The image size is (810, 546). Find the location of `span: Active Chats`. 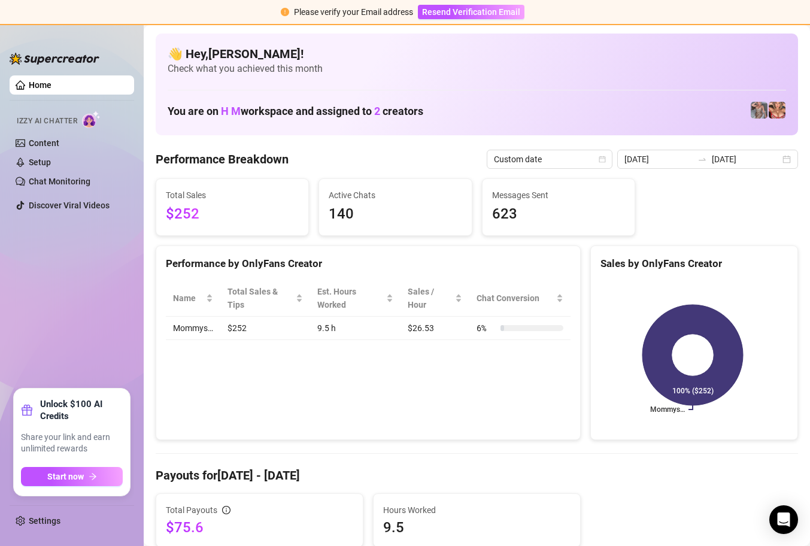

span: Active Chats is located at coordinates (395, 195).